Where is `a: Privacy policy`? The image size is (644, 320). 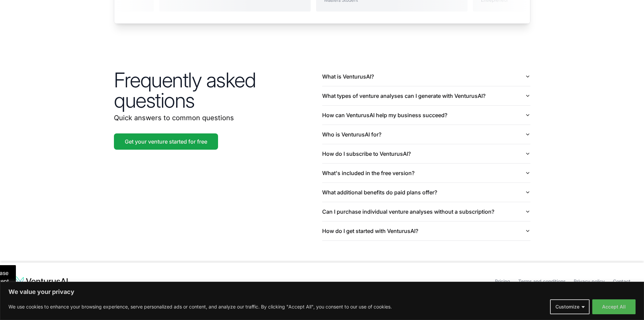
a: Privacy policy is located at coordinates (589, 281).